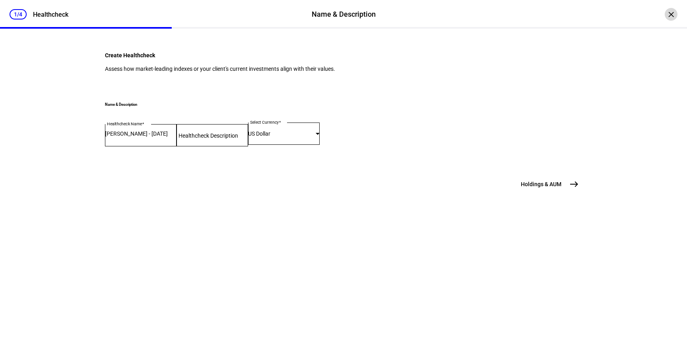 The image size is (687, 360). I want to click on h6: Name & Description, so click(344, 104).